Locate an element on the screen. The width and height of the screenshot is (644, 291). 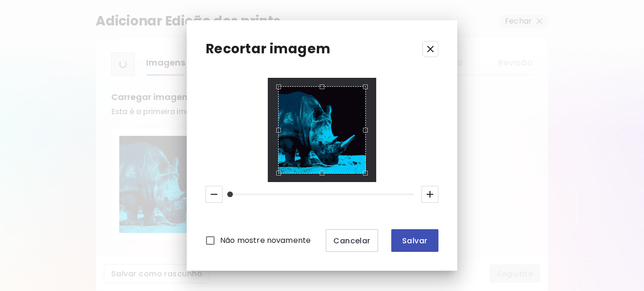
span: Salvar is located at coordinates (415, 241).